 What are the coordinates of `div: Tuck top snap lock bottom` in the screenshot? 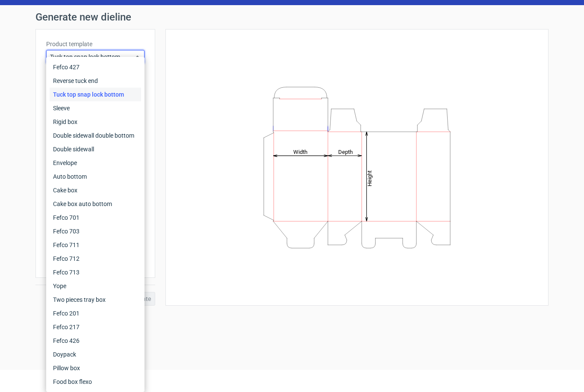 It's located at (95, 95).